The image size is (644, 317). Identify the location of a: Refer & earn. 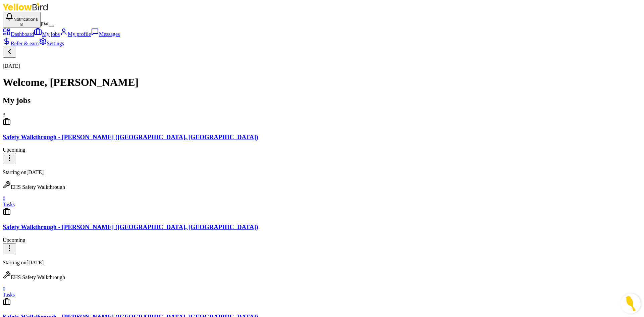
(21, 43).